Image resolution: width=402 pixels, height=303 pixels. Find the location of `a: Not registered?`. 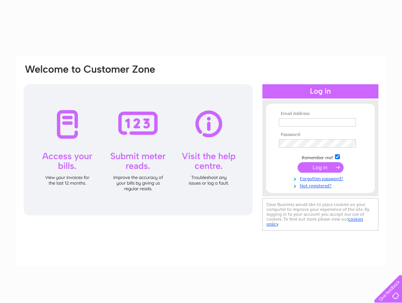

a: Not registered? is located at coordinates (321, 185).